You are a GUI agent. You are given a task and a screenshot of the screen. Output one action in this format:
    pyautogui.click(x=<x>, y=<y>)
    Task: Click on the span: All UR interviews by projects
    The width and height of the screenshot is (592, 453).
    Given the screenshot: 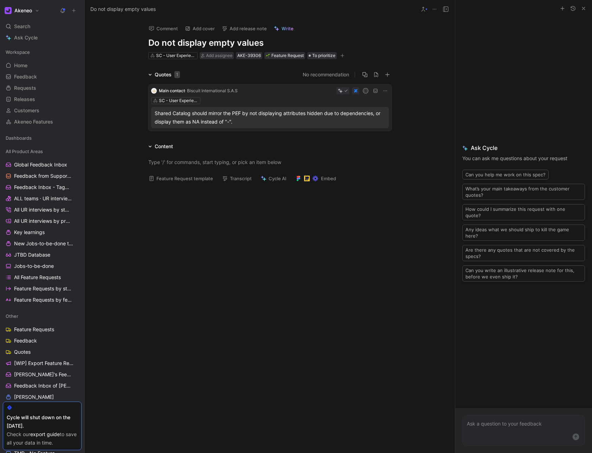 What is the action you would take?
    pyautogui.click(x=43, y=221)
    